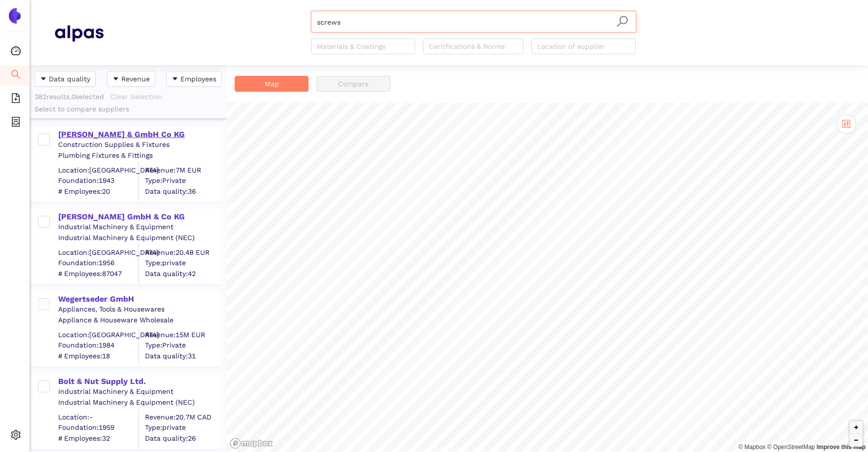 The width and height of the screenshot is (868, 452). What do you see at coordinates (847, 124) in the screenshot?
I see `span: control` at bounding box center [847, 124].